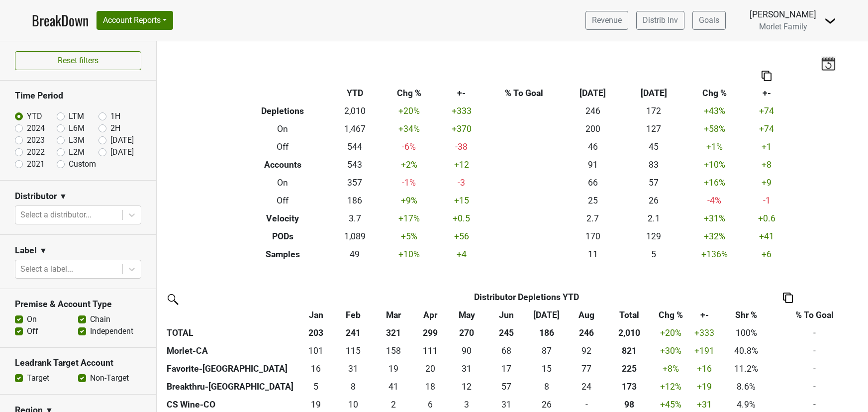  What do you see at coordinates (714, 218) in the screenshot?
I see `td: +31 %` at bounding box center [714, 218].